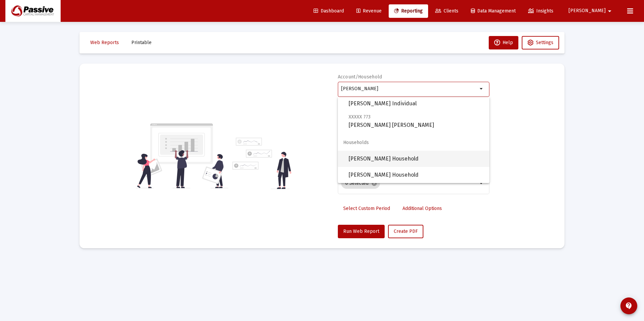 The width and height of the screenshot is (644, 321). I want to click on img: Dashboard, so click(33, 11).